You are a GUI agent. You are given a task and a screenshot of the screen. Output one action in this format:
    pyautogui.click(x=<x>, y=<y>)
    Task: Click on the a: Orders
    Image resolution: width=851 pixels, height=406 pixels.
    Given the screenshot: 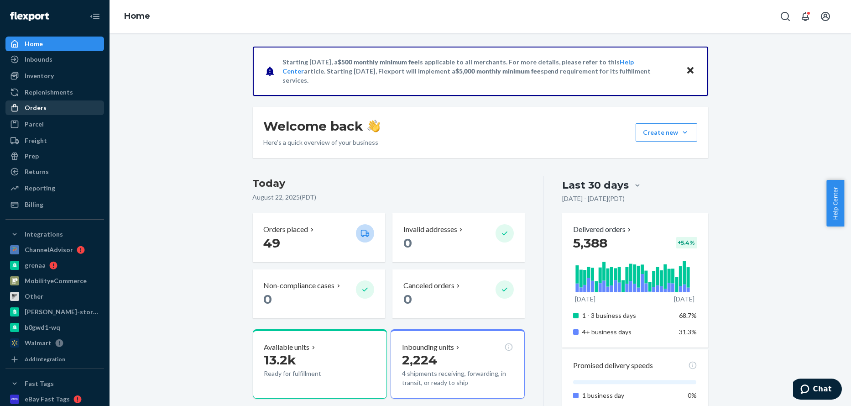 What is the action you would take?
    pyautogui.click(x=55, y=108)
    